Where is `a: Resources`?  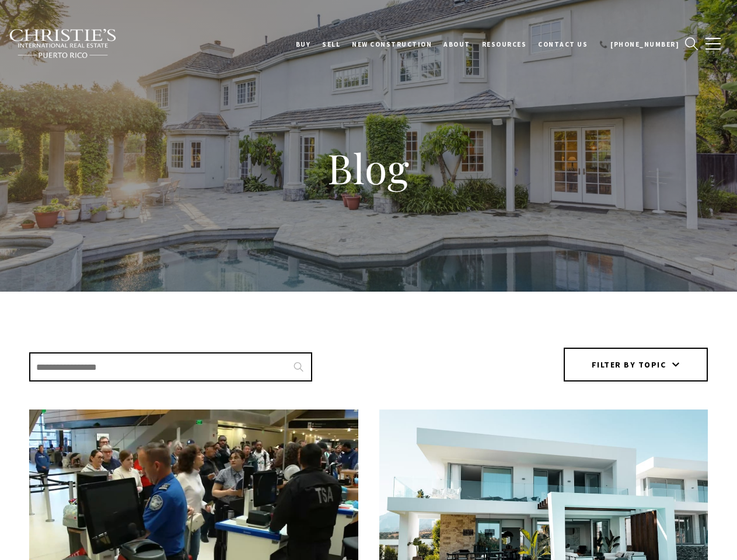
a: Resources is located at coordinates (504, 43).